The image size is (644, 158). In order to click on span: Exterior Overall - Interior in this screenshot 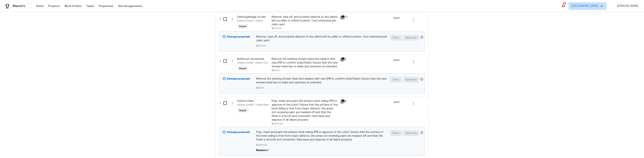, I will do `click(250, 21)`.